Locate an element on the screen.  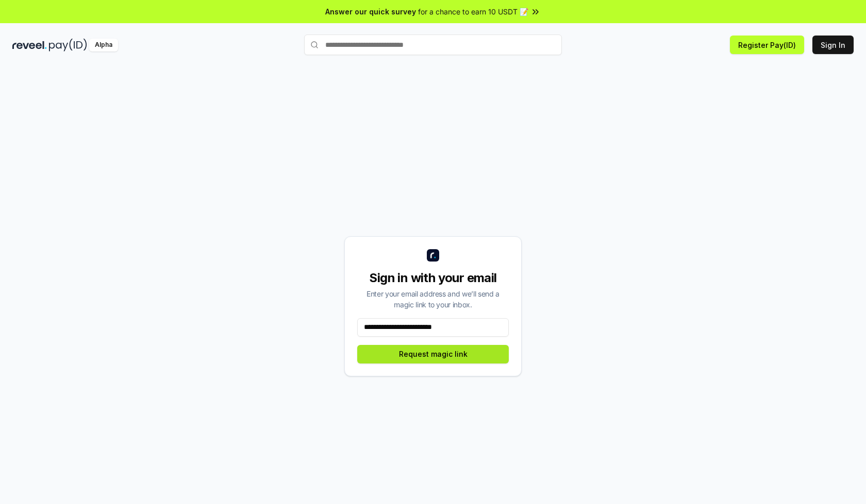
img: logo_small is located at coordinates (433, 256).